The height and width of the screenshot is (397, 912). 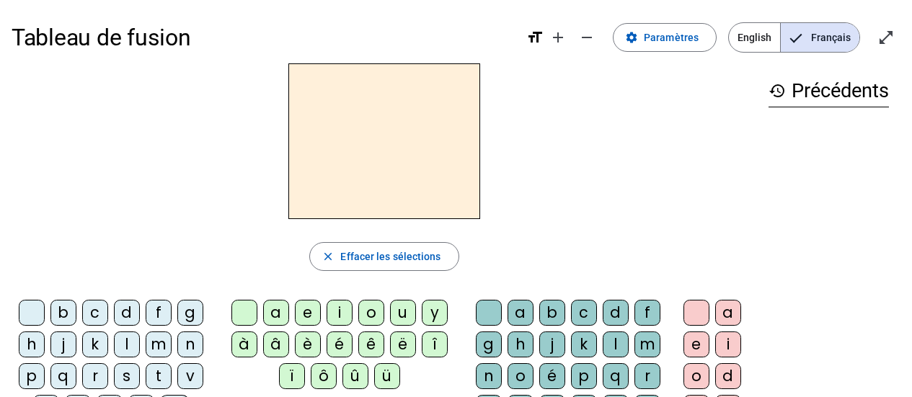 What do you see at coordinates (886, 37) in the screenshot?
I see `button: Entrer en plein écran` at bounding box center [886, 37].